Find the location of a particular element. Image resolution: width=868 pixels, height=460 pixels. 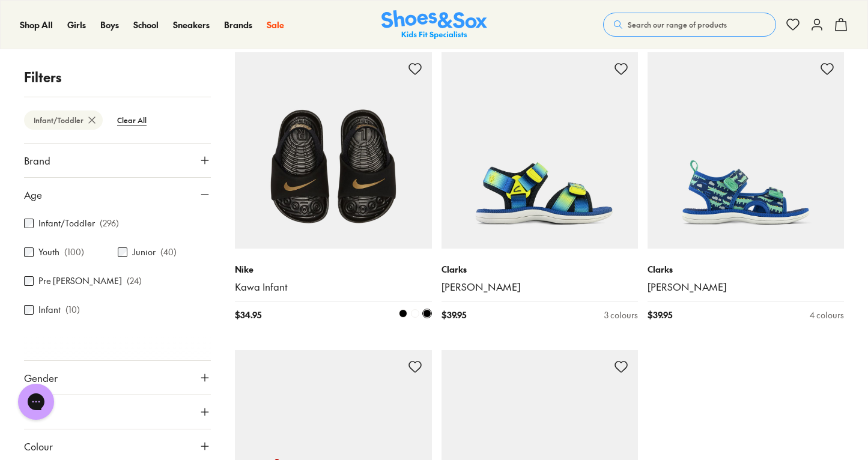

btn: Clear All is located at coordinates (131, 120).